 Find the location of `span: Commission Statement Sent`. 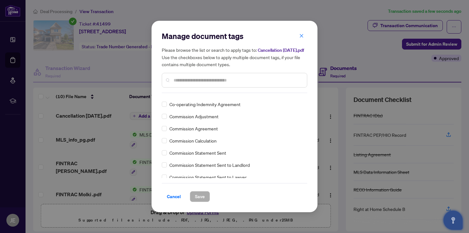

span: Commission Statement Sent is located at coordinates (198, 153).